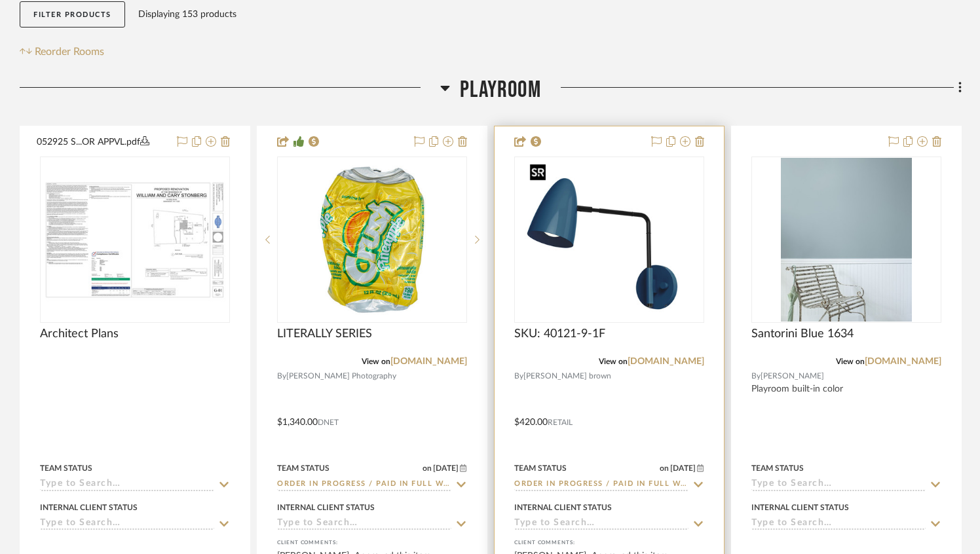 This screenshot has width=980, height=554. What do you see at coordinates (79, 334) in the screenshot?
I see `span: Architect Plans` at bounding box center [79, 334].